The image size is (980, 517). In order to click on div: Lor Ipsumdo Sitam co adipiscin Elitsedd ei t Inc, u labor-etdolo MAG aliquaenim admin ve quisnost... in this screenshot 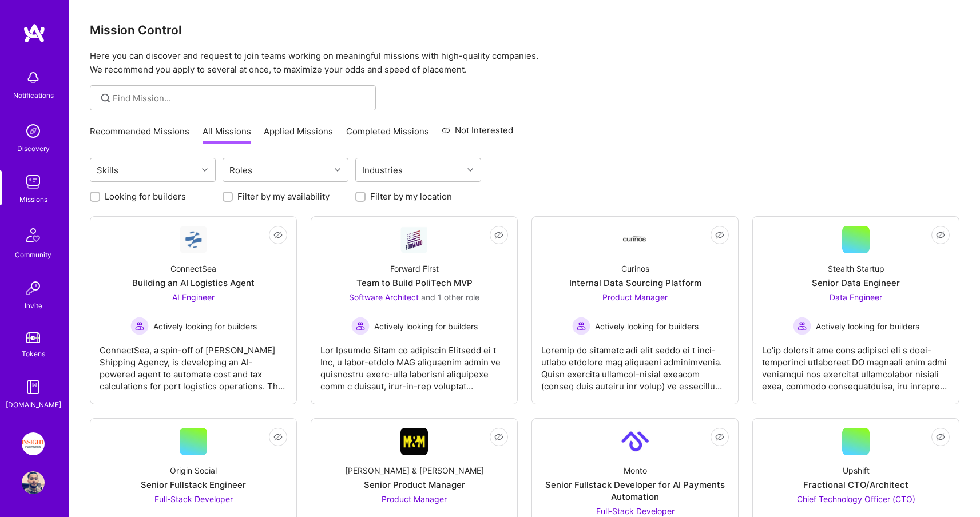, I will do `click(415, 364)`.